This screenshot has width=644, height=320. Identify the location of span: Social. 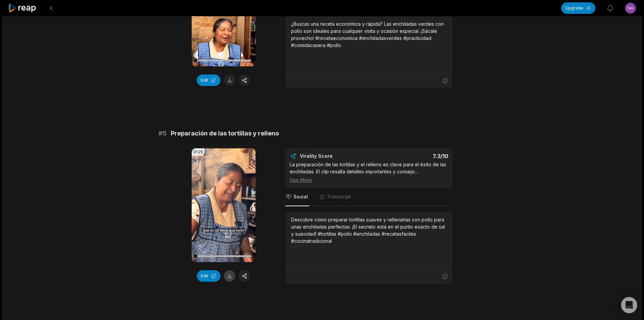
(301, 196).